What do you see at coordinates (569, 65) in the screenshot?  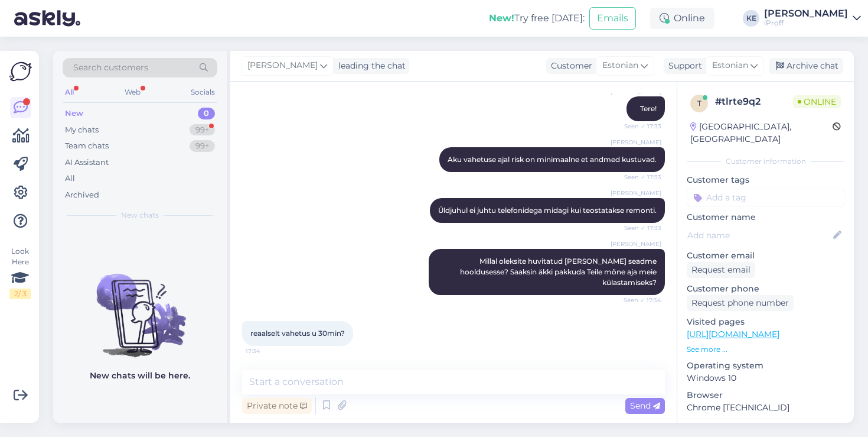 I see `div: Customer` at bounding box center [569, 65].